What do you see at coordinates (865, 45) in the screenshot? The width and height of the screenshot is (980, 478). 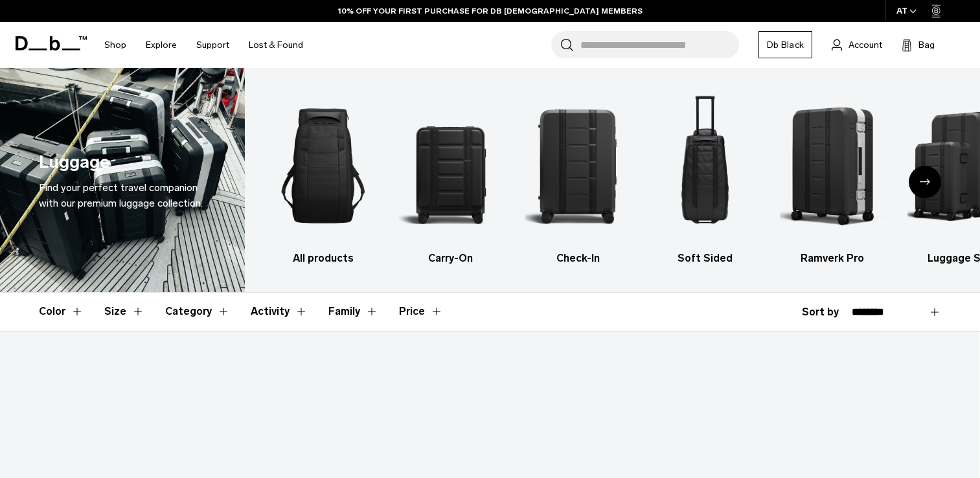 I see `span: Account` at bounding box center [865, 45].